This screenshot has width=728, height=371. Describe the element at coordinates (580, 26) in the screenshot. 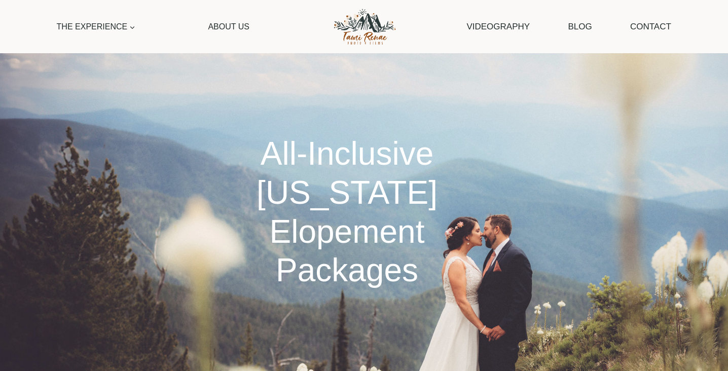

I see `a: Blog` at that location.